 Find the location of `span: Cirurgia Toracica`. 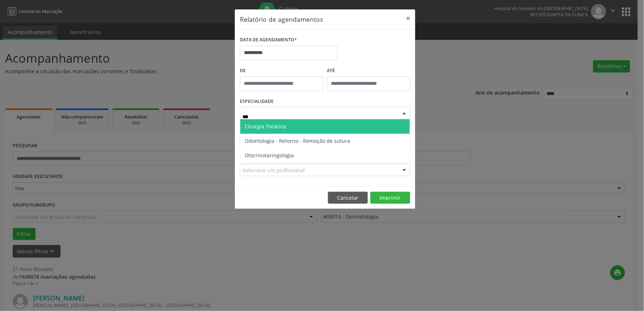

span: Cirurgia Toracica is located at coordinates (265, 126).